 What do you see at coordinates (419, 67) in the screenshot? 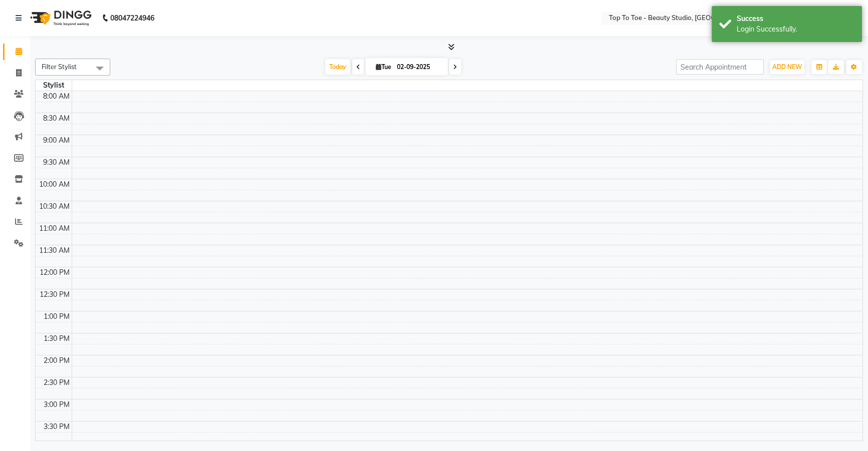
I see `input: 2025-09-02` at bounding box center [419, 67].